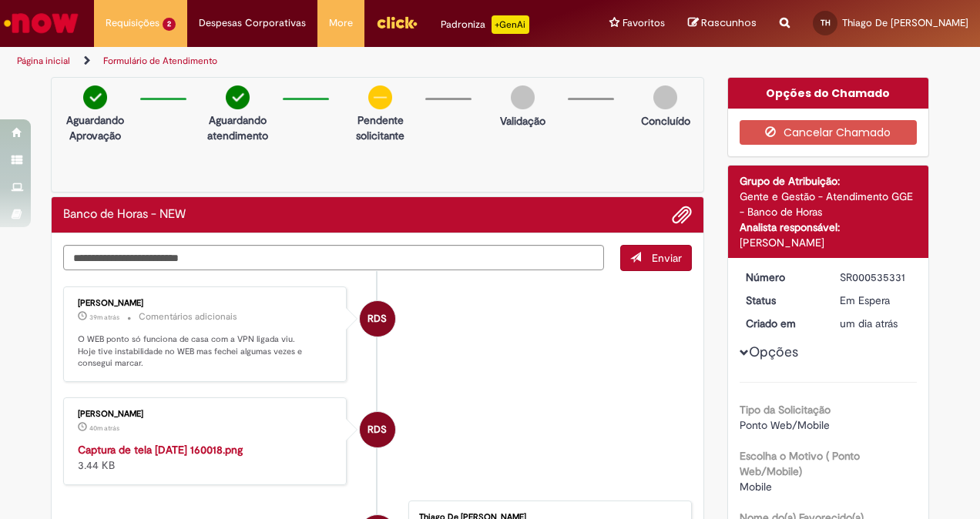 This screenshot has width=980, height=519. What do you see at coordinates (782, 278) in the screenshot?
I see `dt: Número` at bounding box center [782, 278].